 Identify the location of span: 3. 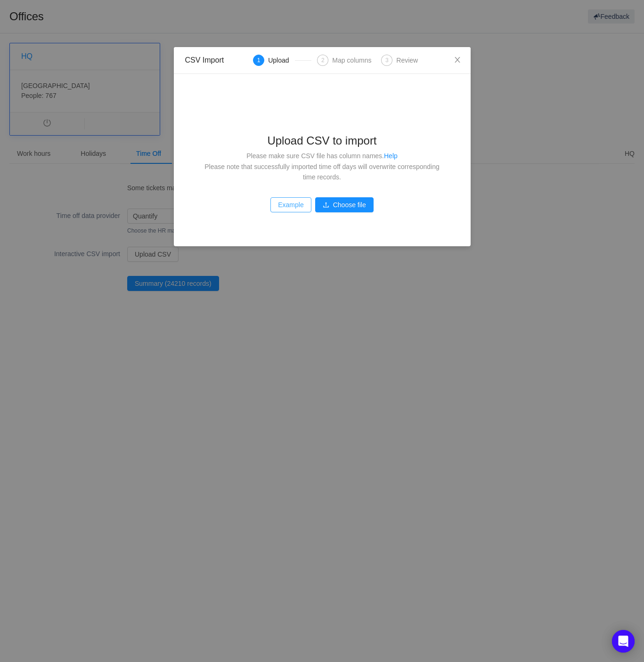
(387, 60).